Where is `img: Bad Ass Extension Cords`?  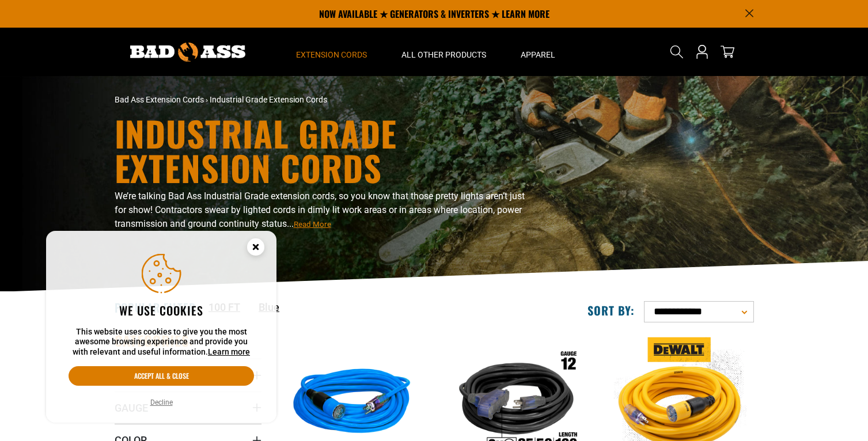 img: Bad Ass Extension Cords is located at coordinates (188, 52).